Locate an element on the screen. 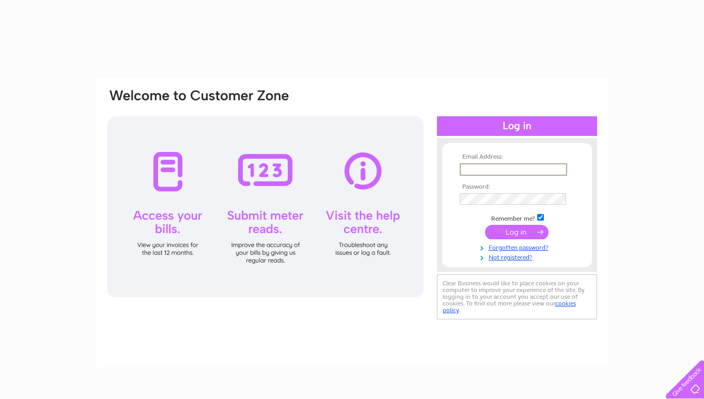  td: Remember me? is located at coordinates (517, 217).